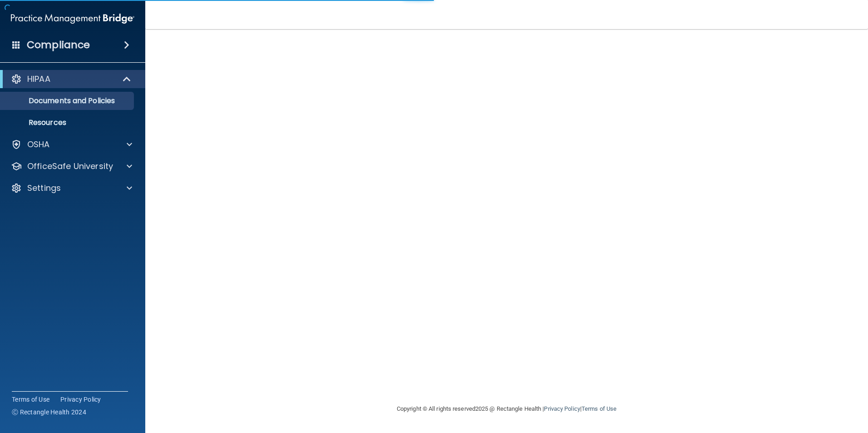 This screenshot has height=433, width=868. I want to click on p: OfficeSafe University, so click(70, 166).